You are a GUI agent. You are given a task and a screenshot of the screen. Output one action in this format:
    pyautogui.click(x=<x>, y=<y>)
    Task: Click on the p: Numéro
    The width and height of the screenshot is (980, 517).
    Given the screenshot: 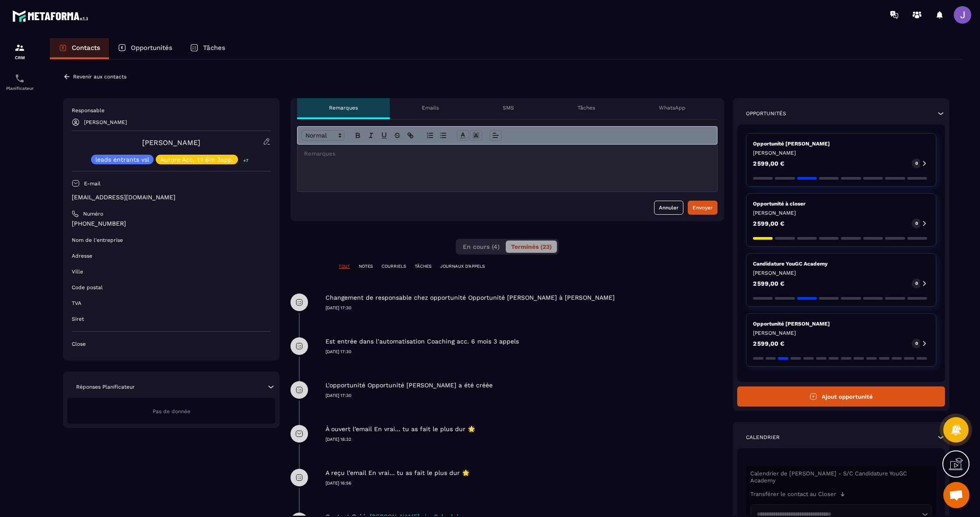 What is the action you would take?
    pyautogui.click(x=93, y=214)
    